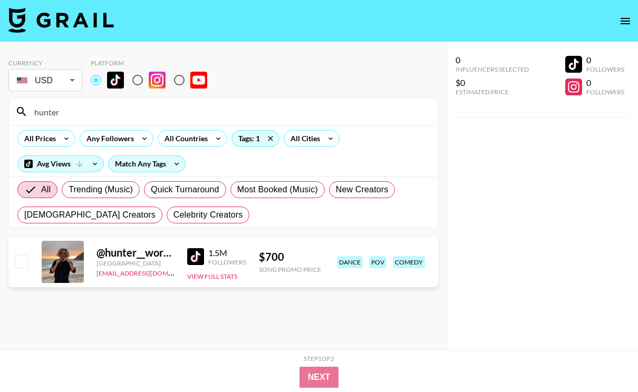  Describe the element at coordinates (199, 80) in the screenshot. I see `img: YouTube` at that location.